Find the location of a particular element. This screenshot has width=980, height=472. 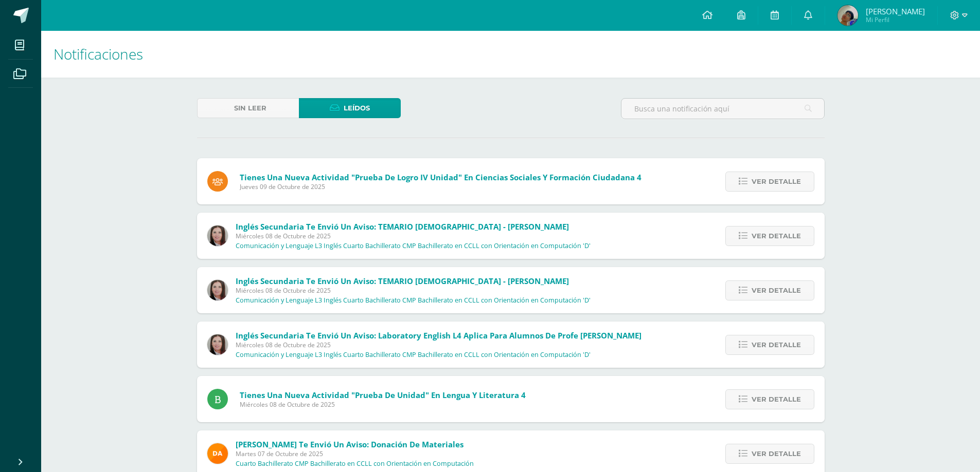

span: Tienes una nueva actividad "Prueba de Logro IV Unidad" En Ciencias Sociales y Formación Ciudadana 4 is located at coordinates (440, 178).